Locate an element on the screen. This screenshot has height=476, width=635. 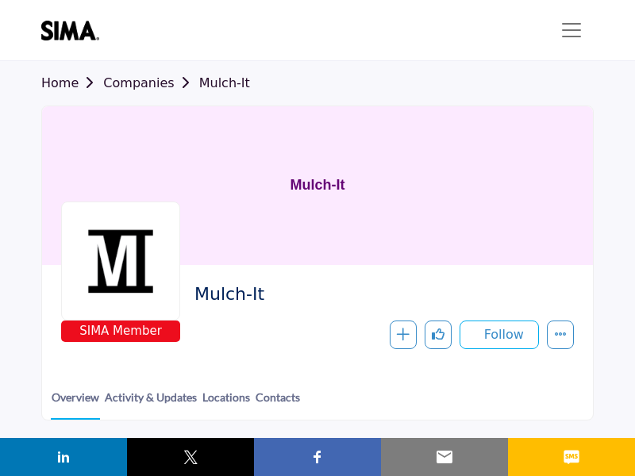
a: Contacts is located at coordinates (278, 403).